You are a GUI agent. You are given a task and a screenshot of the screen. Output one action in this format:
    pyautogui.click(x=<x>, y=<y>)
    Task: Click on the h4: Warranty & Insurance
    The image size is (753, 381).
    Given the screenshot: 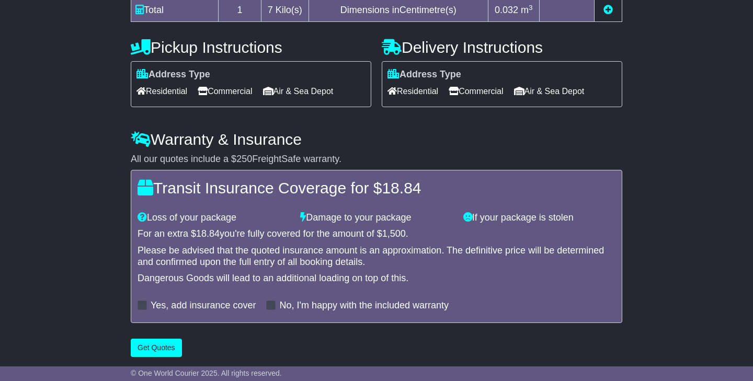 What is the action you would take?
    pyautogui.click(x=376, y=139)
    